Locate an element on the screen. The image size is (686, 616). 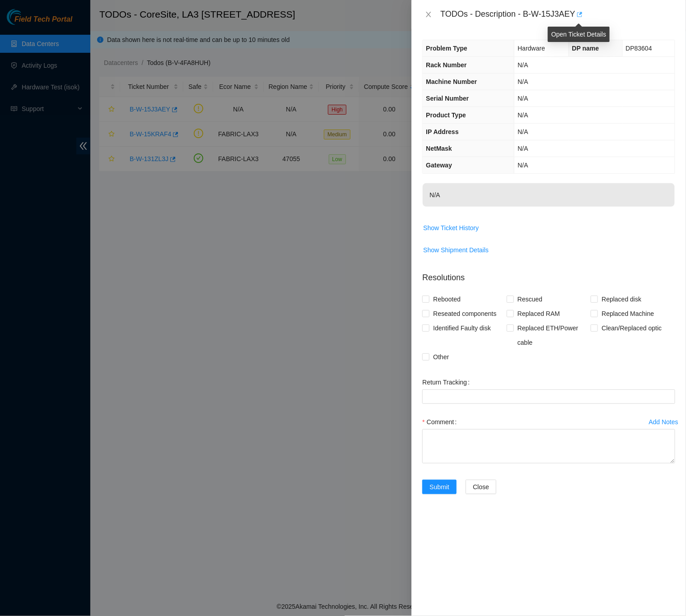
span: Machine Number is located at coordinates (451, 82).